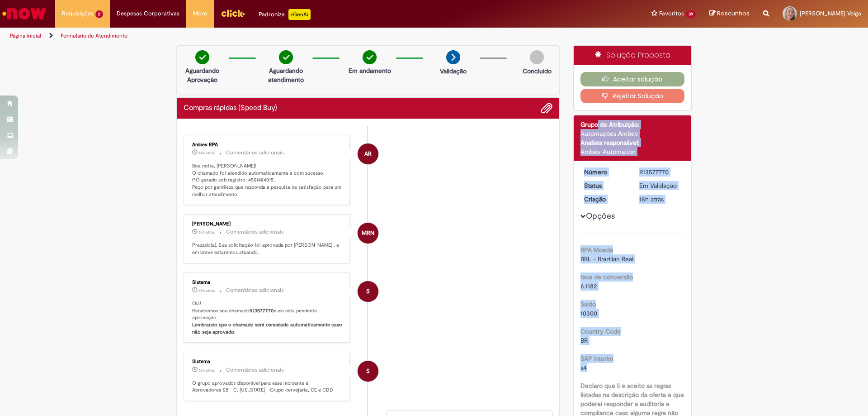 The width and height of the screenshot is (868, 416). Describe the element at coordinates (605, 185) in the screenshot. I see `dt: Status` at that location.